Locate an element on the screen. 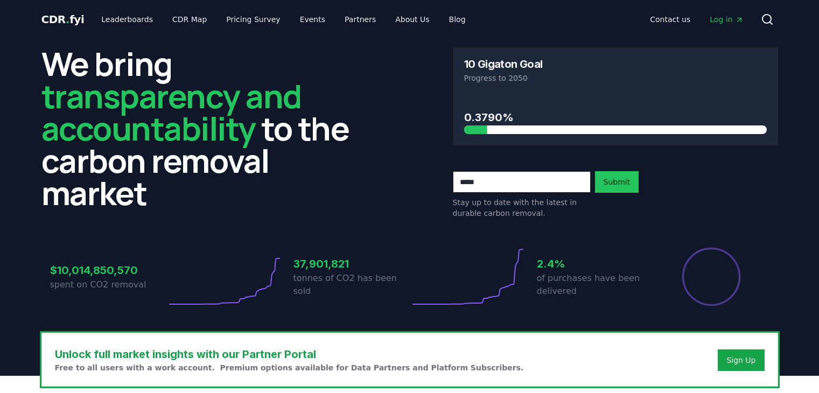 The image size is (819, 393). a: Log in is located at coordinates (726, 19).